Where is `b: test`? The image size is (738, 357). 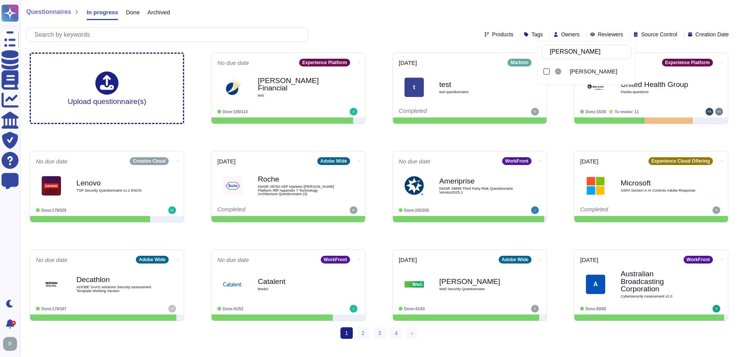 b: test is located at coordinates (478, 84).